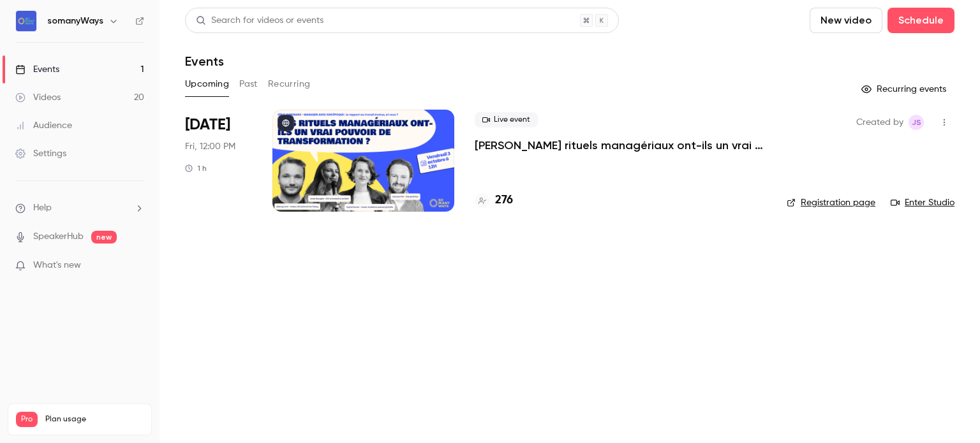 The image size is (980, 443). Describe the element at coordinates (27, 419) in the screenshot. I see `span: Pro` at that location.